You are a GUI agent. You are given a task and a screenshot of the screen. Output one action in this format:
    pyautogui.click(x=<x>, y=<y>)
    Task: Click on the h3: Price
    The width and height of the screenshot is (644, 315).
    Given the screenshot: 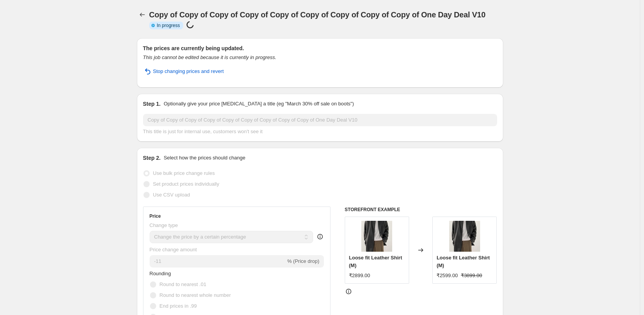 What is the action you would take?
    pyautogui.click(x=155, y=216)
    